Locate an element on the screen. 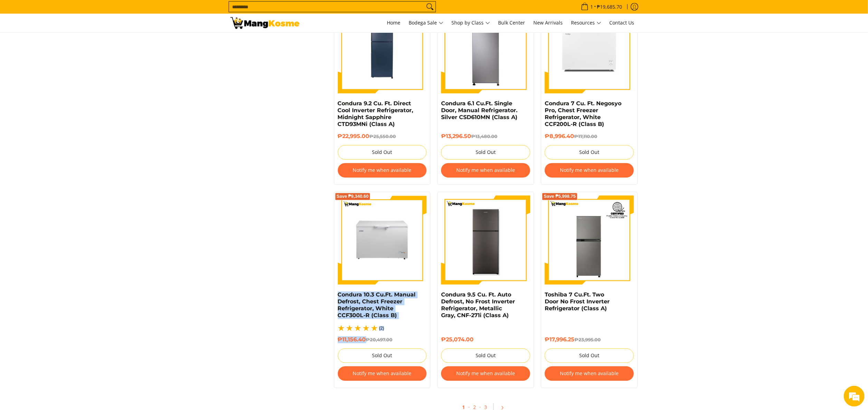  a: Resources is located at coordinates (587, 23).